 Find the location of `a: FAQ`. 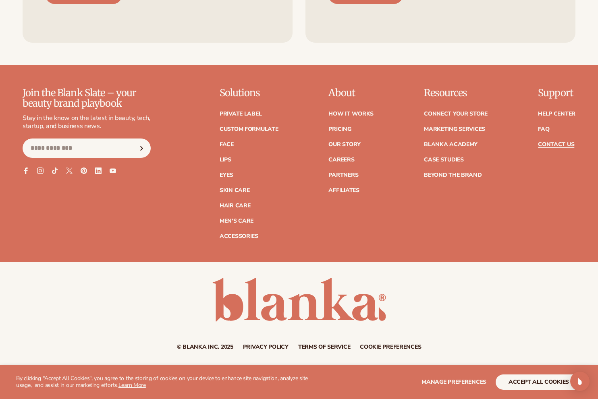

a: FAQ is located at coordinates (544, 129).